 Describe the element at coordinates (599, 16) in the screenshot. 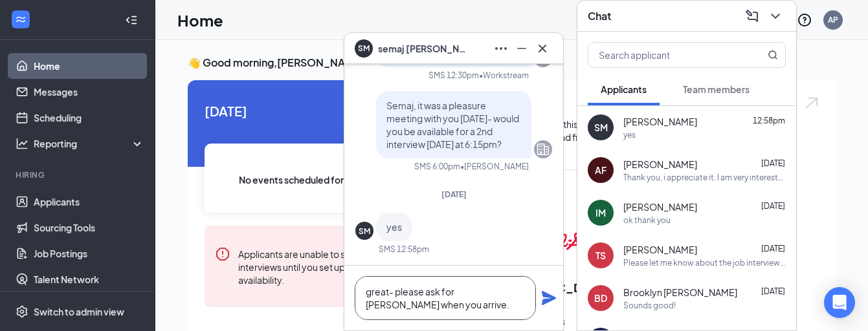

I see `h3: Chat` at that location.